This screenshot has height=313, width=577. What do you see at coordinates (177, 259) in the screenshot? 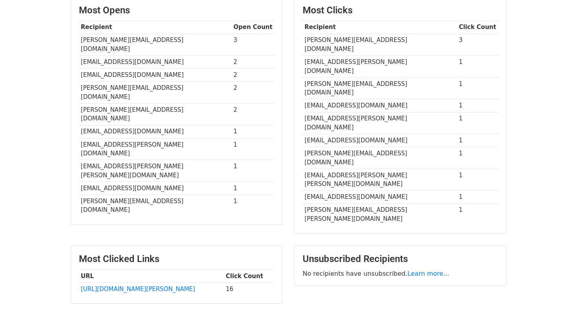
I see `h3: Most Clicked Links` at bounding box center [177, 259].